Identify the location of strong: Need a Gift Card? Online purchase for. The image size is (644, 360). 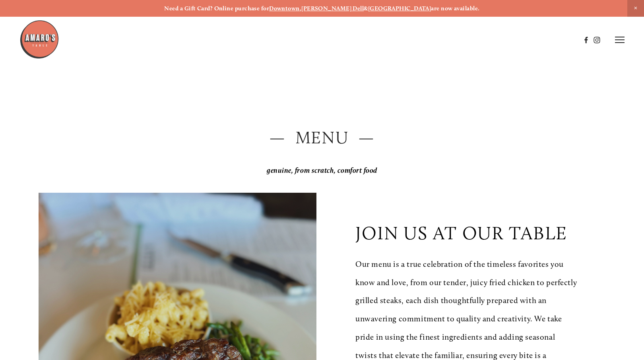
(217, 9).